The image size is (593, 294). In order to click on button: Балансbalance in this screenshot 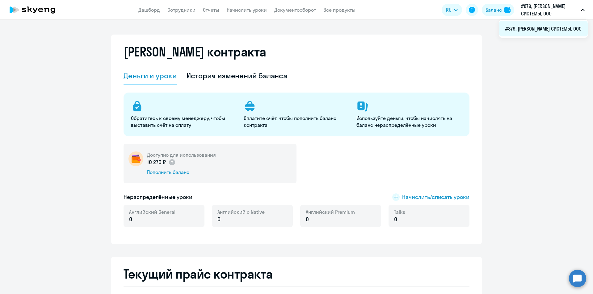, I will do `click(498, 10)`.